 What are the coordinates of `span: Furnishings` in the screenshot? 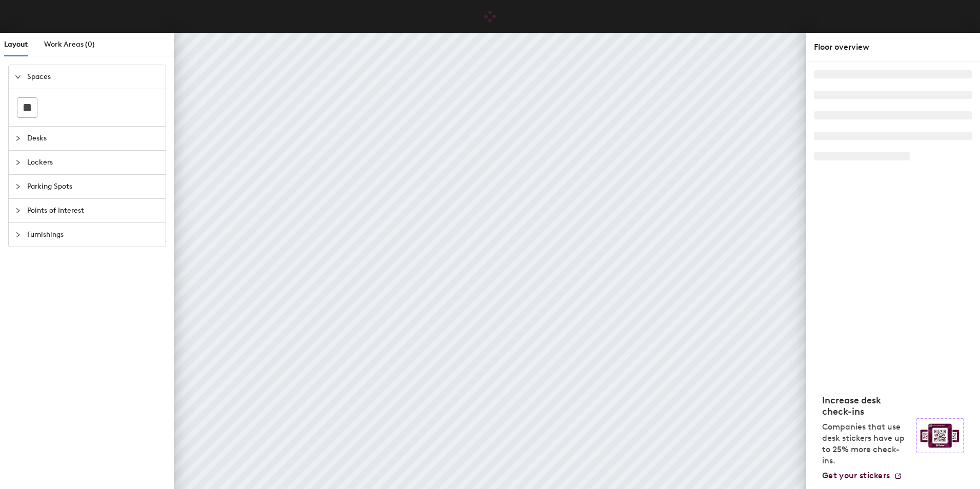 It's located at (93, 235).